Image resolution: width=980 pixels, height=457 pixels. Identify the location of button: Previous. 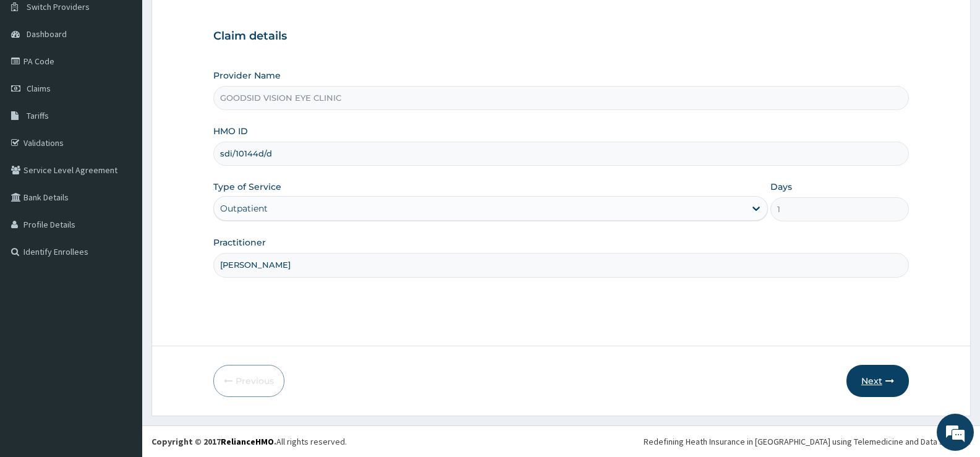
(249, 381).